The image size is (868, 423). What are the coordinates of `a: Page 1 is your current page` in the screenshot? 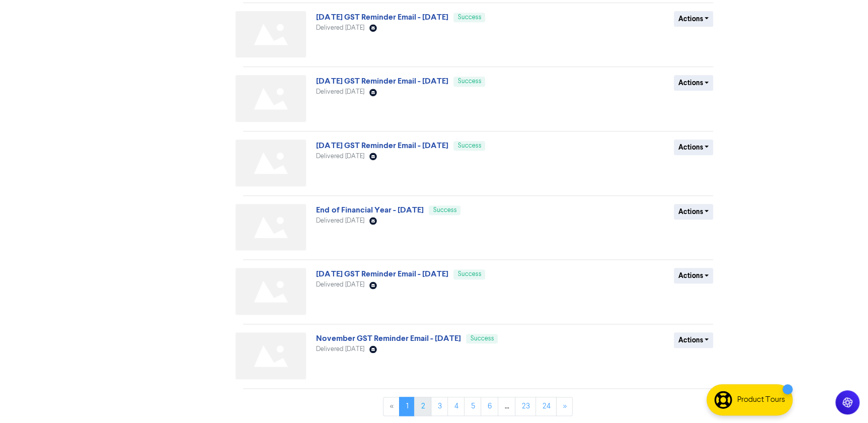 It's located at (407, 406).